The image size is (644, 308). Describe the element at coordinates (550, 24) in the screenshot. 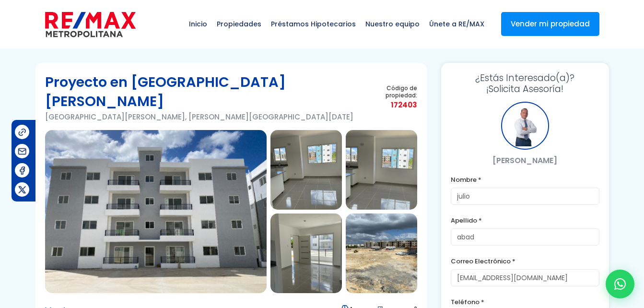

I see `a: Vender mi propiedad` at that location.